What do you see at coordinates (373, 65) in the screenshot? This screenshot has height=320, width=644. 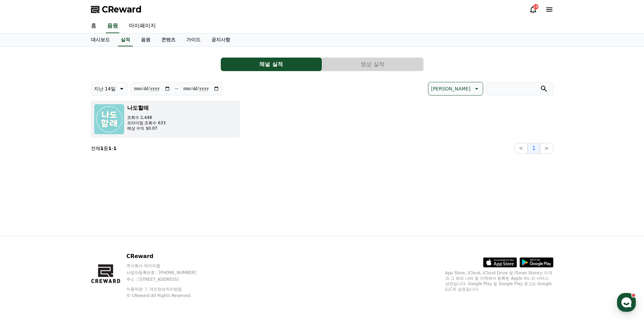 I see `a: 영상 실적` at bounding box center [373, 65].